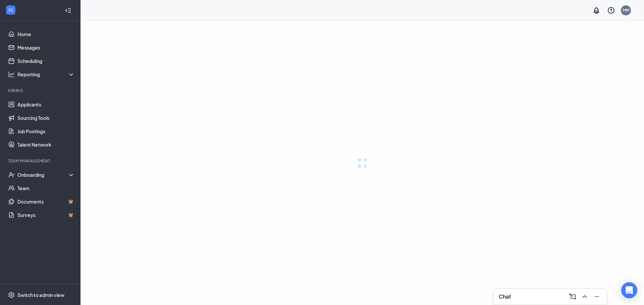  I want to click on div: Hiring, so click(40, 91).